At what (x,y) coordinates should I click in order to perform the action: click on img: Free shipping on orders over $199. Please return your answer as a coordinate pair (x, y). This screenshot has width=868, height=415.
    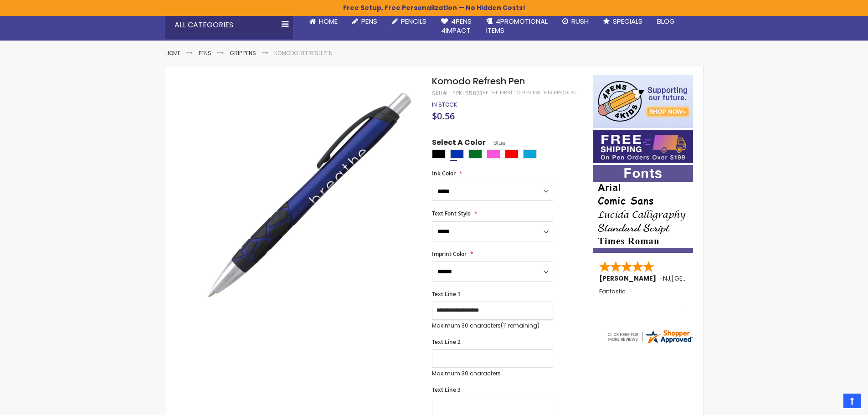
    Looking at the image, I should click on (643, 147).